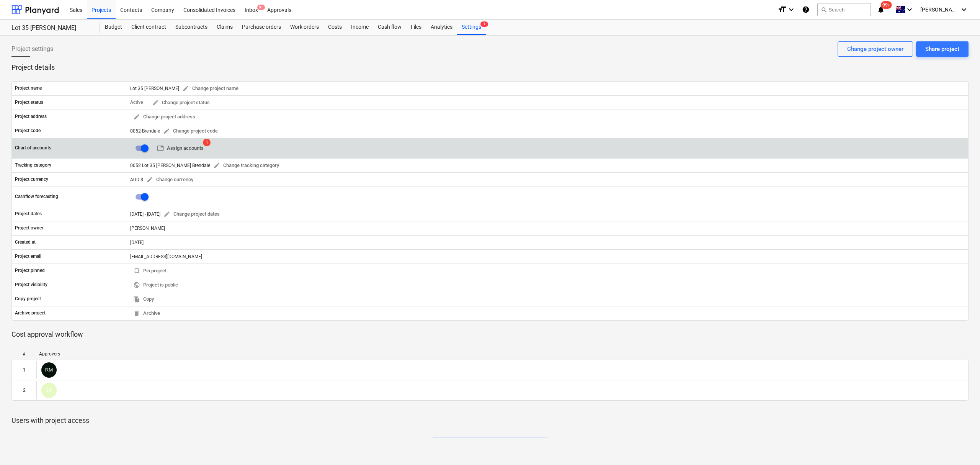 The image size is (980, 465). What do you see at coordinates (261, 7) in the screenshot?
I see `span: 9+` at bounding box center [261, 7].